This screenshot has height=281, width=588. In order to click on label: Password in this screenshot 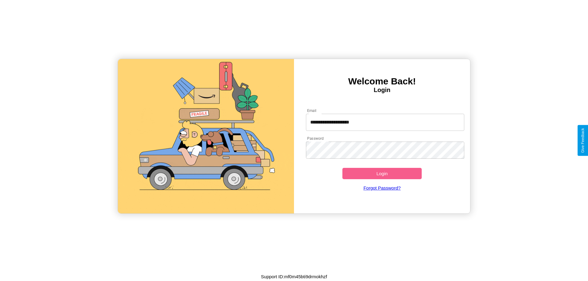, I will do `click(315, 138)`.